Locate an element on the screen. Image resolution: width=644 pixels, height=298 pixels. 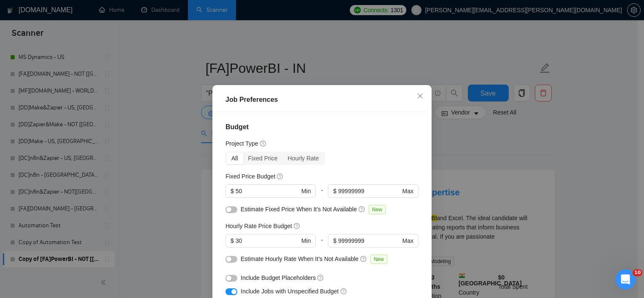
span: Estimate Fixed Price When It’s Not Available is located at coordinates (299, 209).